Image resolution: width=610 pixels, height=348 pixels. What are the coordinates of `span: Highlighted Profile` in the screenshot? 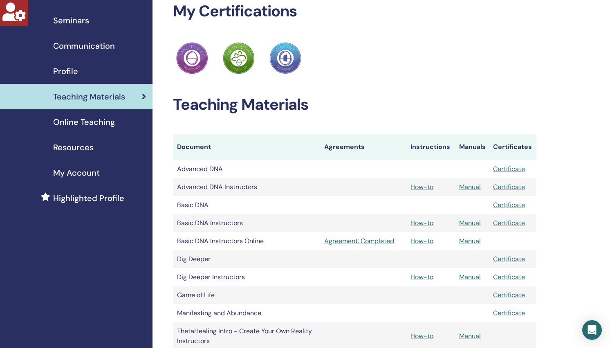 It's located at (89, 198).